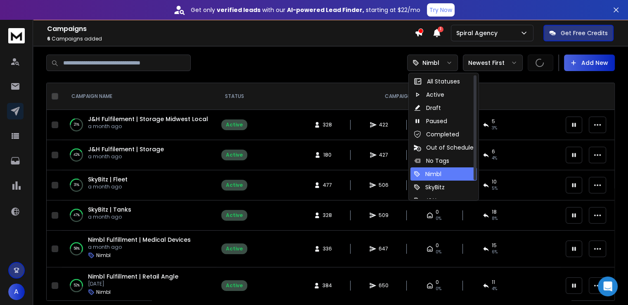 This screenshot has width=628, height=305. I want to click on span: 427, so click(384, 155).